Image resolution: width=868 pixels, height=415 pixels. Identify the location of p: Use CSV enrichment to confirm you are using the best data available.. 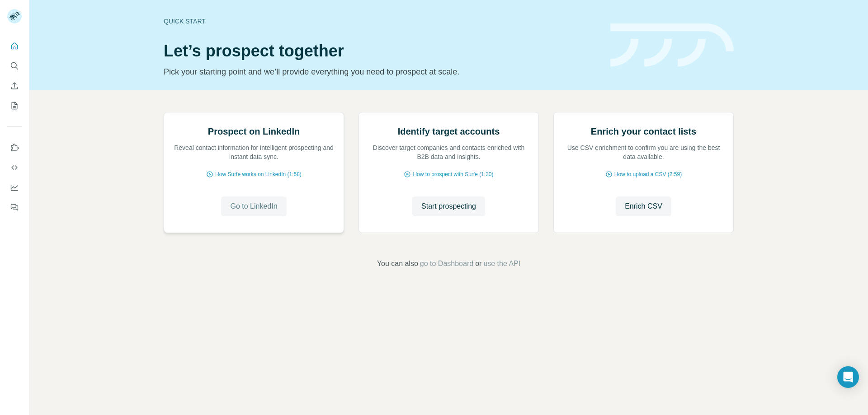
(643, 152).